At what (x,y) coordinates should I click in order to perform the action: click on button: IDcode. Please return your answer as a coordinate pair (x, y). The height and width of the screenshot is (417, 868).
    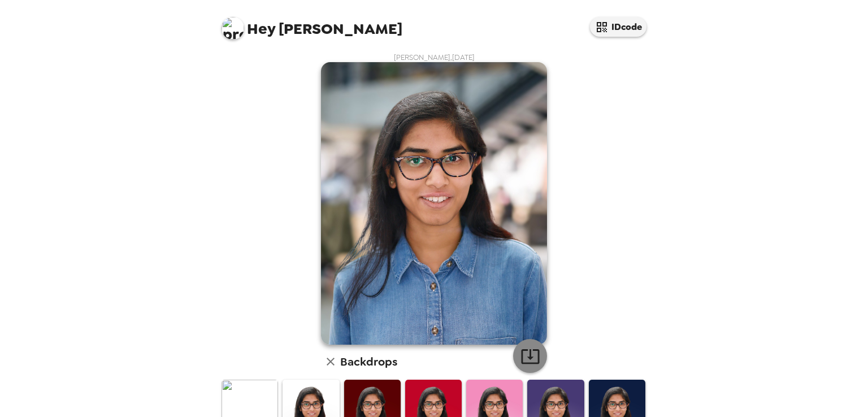
    Looking at the image, I should click on (618, 27).